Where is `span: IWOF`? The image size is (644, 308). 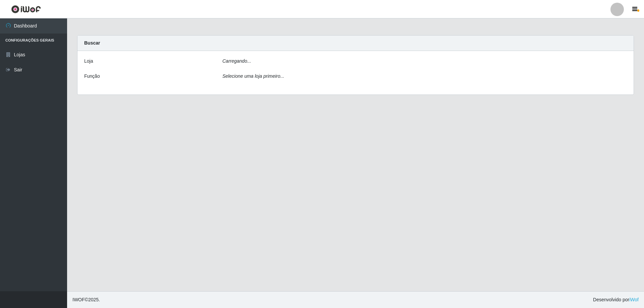
span: IWOF is located at coordinates (79, 300).